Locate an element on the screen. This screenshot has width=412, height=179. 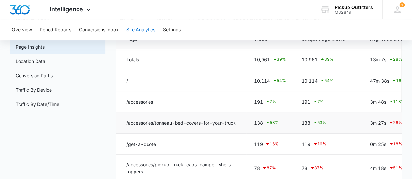
button: Period Reports is located at coordinates (55, 30).